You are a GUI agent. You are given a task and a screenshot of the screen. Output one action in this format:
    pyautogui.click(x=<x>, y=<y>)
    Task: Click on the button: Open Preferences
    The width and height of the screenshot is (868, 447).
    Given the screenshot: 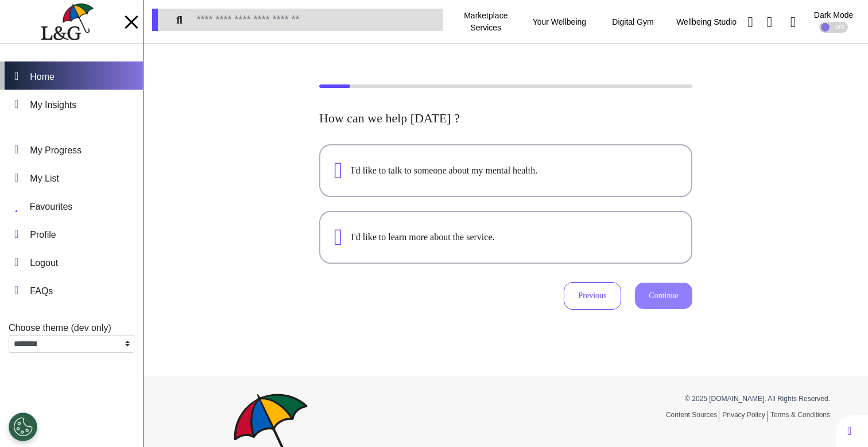 What is the action you would take?
    pyautogui.click(x=23, y=427)
    